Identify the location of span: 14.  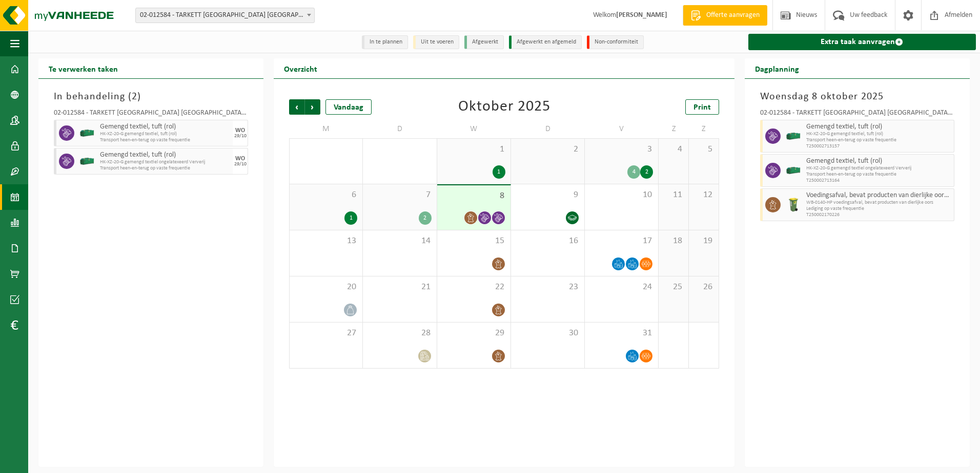
(400, 241).